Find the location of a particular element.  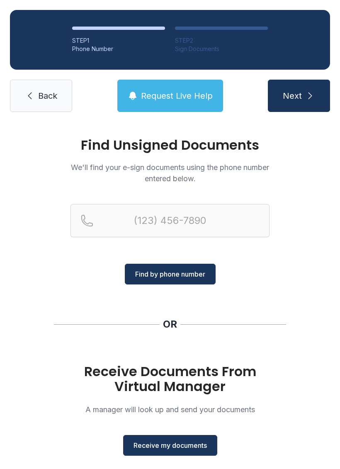

p: We'll find your e-sign documents using the phone number entered below. is located at coordinates (170, 173).